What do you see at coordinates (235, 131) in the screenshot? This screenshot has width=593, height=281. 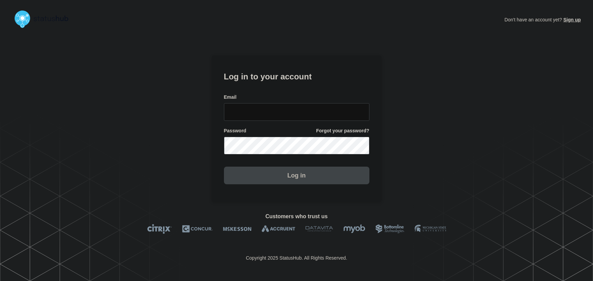 I see `span: Password` at bounding box center [235, 131].